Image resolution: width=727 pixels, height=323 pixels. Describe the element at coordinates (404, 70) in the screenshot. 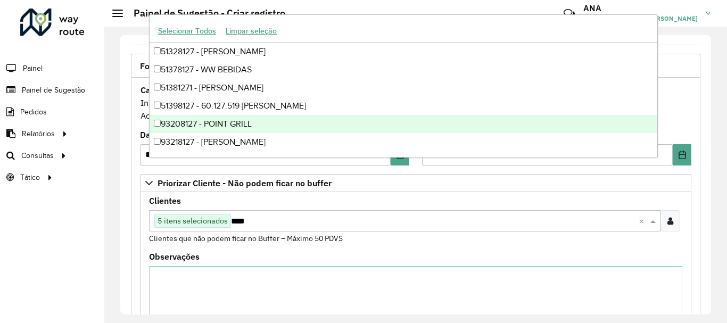

I see `div: 51378127 - WW BEBIDAS` at that location.